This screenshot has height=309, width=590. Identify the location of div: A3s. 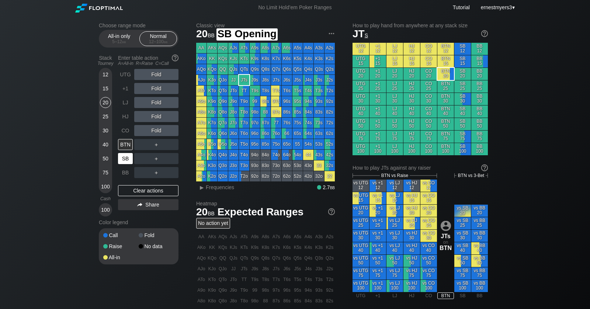
(319, 48).